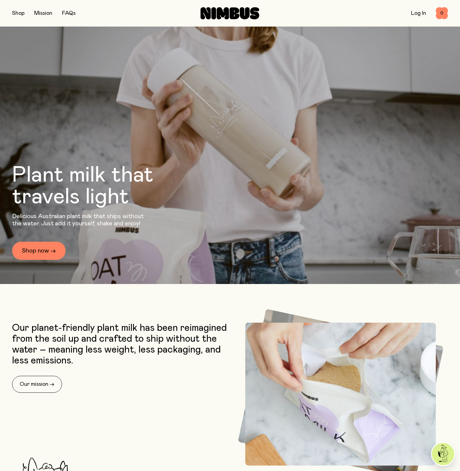 The image size is (460, 471). I want to click on a: FAQs, so click(69, 13).